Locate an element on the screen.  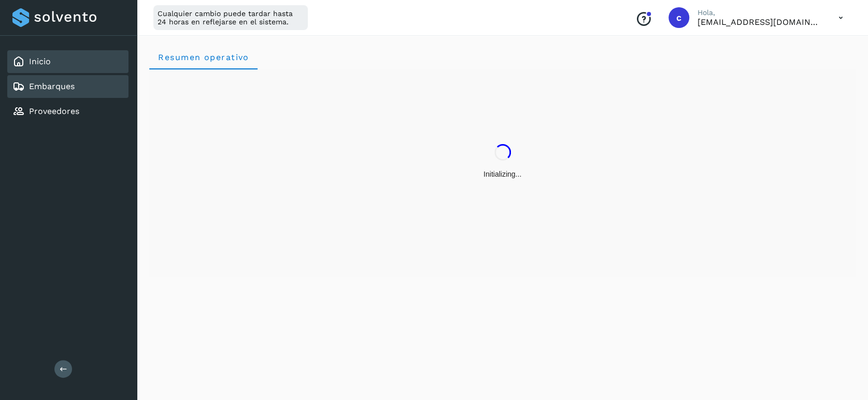
div: Proveedores is located at coordinates (68, 111).